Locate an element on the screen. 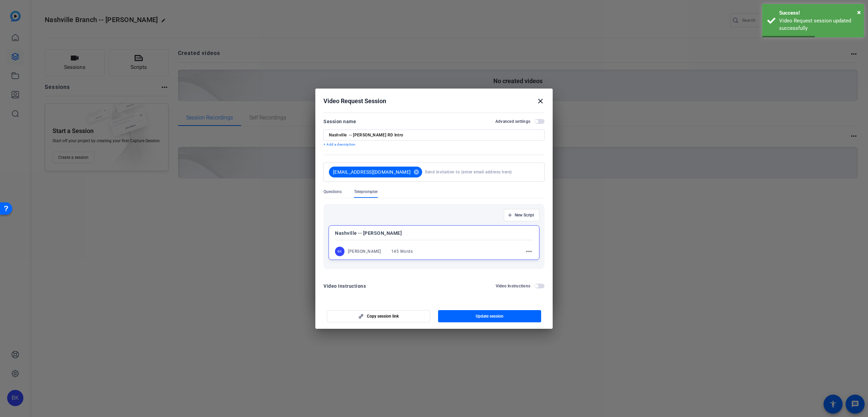 This screenshot has height=417, width=868. button: Copy session link is located at coordinates (379, 316).